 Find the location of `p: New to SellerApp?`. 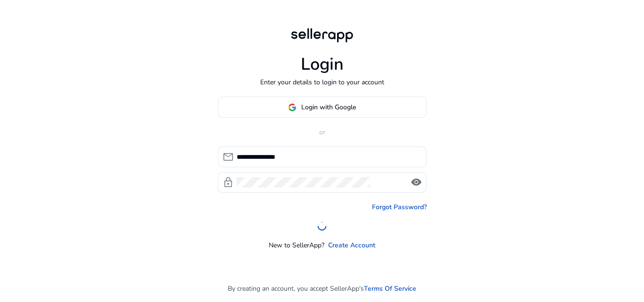

p: New to SellerApp? is located at coordinates (296, 245).